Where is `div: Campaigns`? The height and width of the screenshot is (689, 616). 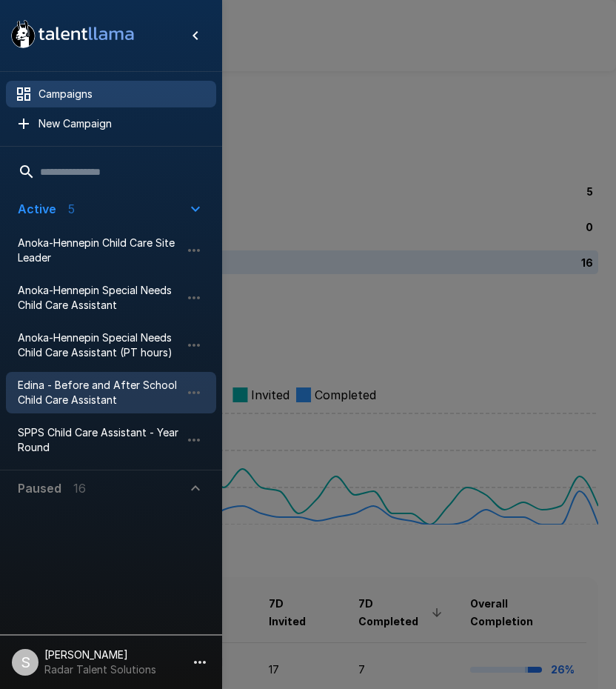 div: Campaigns is located at coordinates (111, 94).